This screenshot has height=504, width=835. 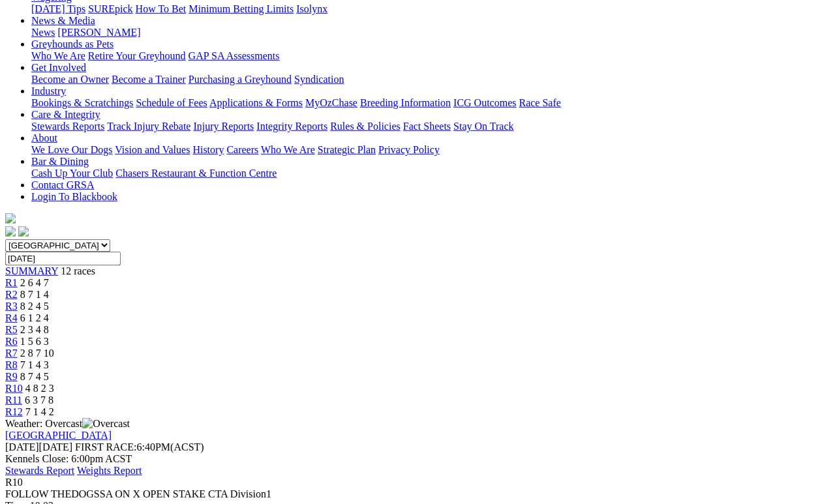 I want to click on a: Bar & Dining, so click(x=60, y=161).